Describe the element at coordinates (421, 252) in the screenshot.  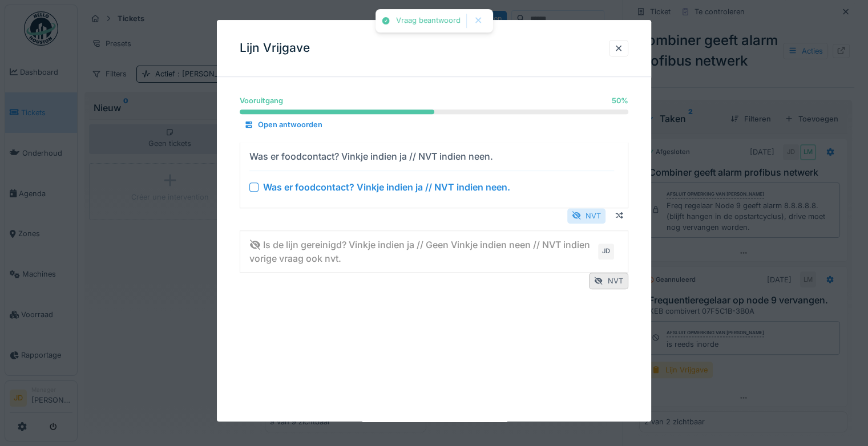
I see `div: Is de lijn gereinigd? Vinkje indien ja // Geen Vinkje indien neen // NVT indien vorige vraag ook ...` at that location.